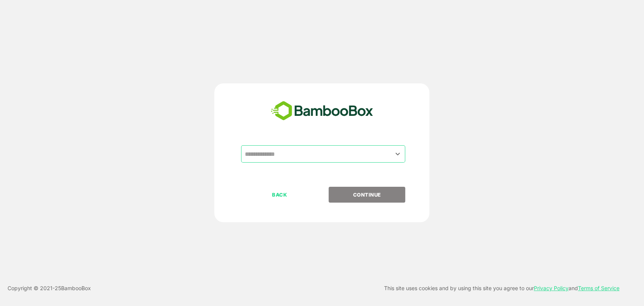 Image resolution: width=644 pixels, height=306 pixels. What do you see at coordinates (552, 288) in the screenshot?
I see `a: Privacy Policy` at bounding box center [552, 288].